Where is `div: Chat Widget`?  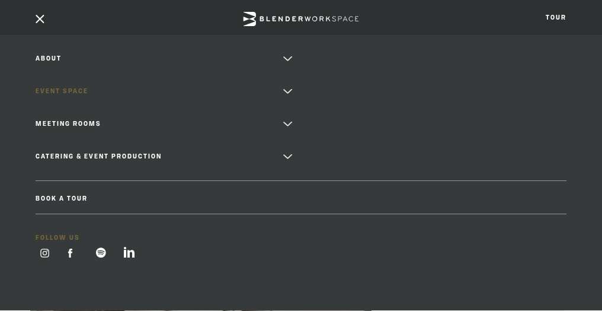
div: Chat Widget is located at coordinates (470, 165).